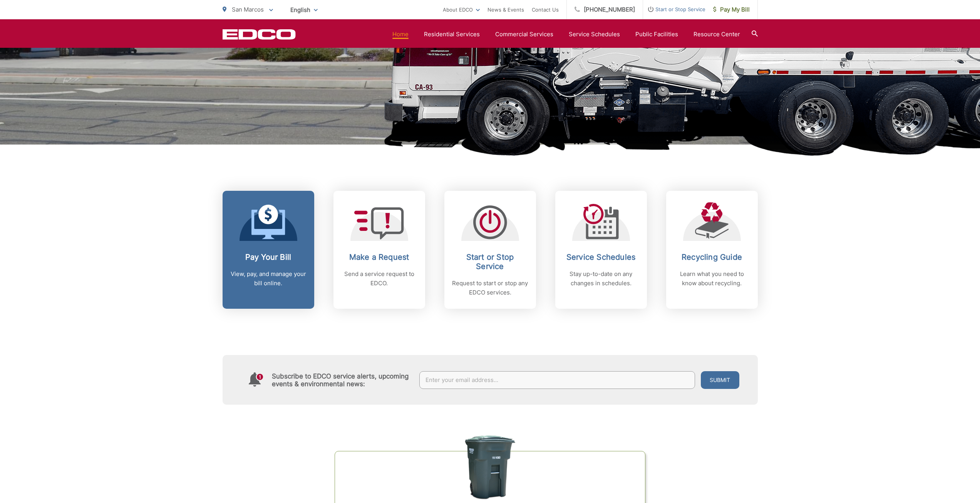 This screenshot has width=980, height=503. Describe the element at coordinates (717, 34) in the screenshot. I see `a: Resource Center` at that location.